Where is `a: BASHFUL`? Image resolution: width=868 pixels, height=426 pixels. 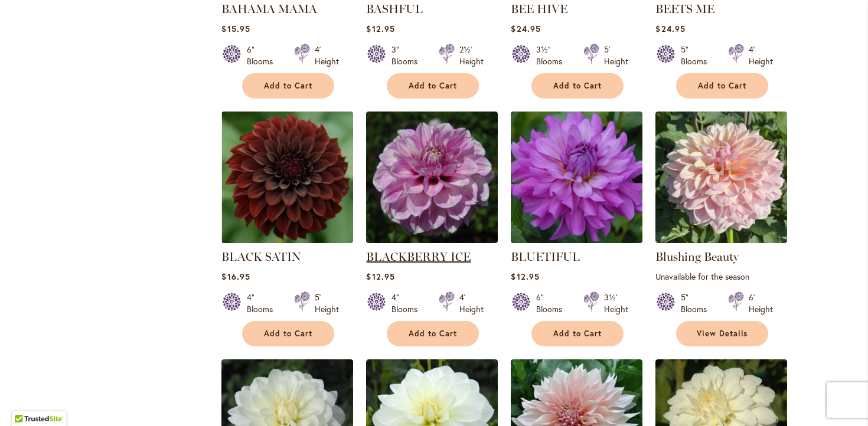 a: BASHFUL is located at coordinates (395, 9).